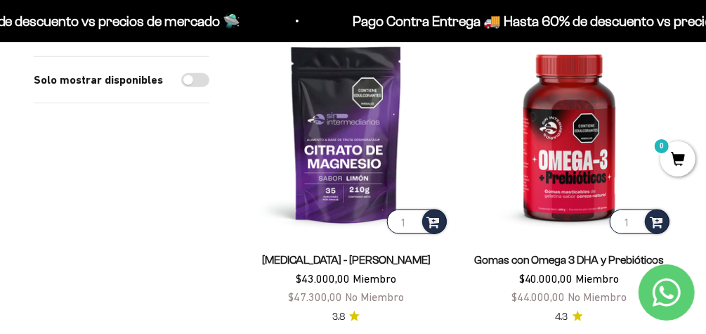 The image size is (706, 334). I want to click on a: Gomas con Omega 3 DHA y Prebióticos, so click(569, 259).